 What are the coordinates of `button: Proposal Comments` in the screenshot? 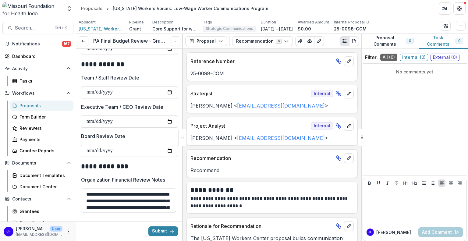 It's located at (390, 41).